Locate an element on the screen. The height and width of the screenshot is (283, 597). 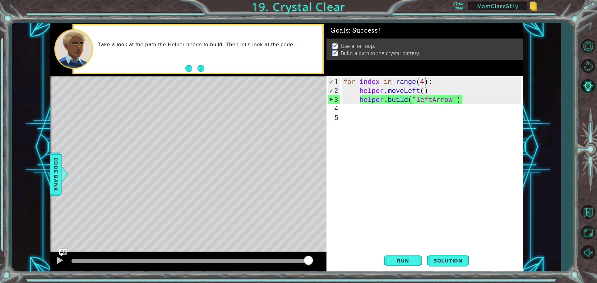
span: Run is located at coordinates (403, 261).